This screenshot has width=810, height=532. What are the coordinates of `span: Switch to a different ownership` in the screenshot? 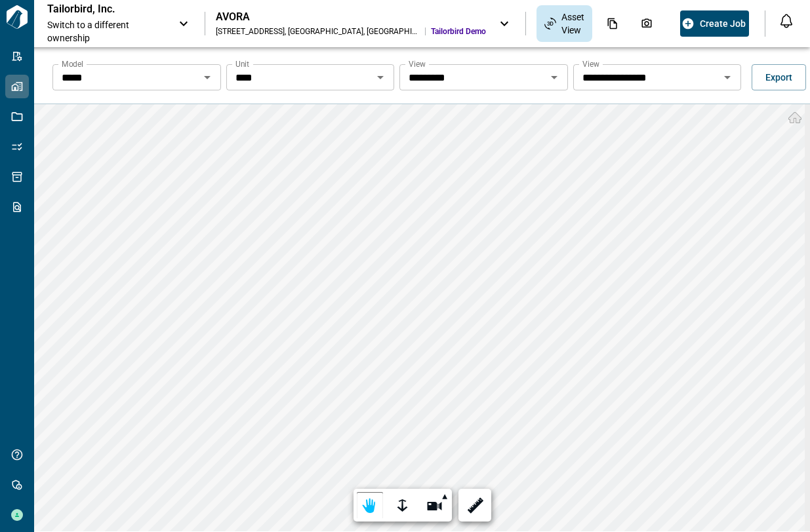 It's located at (106, 32).